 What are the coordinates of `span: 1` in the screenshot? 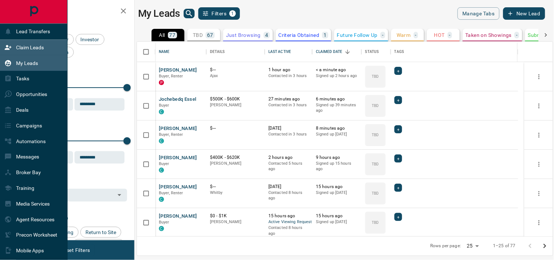 It's located at (233, 14).